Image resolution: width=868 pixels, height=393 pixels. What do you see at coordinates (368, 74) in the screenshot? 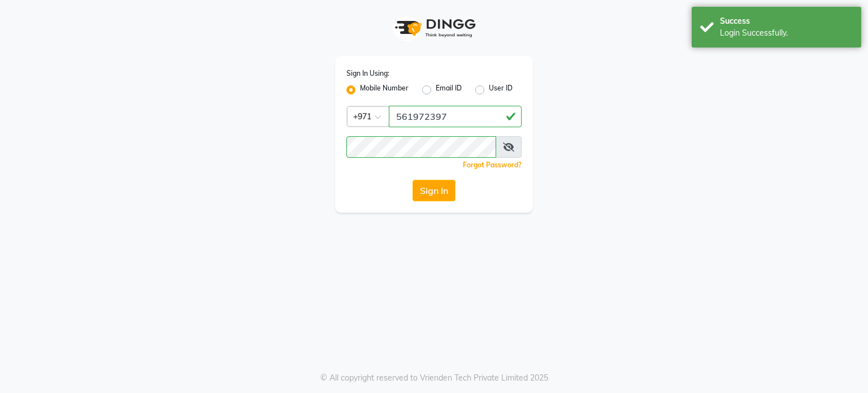
I see `label: Sign In Using:` at bounding box center [368, 74].